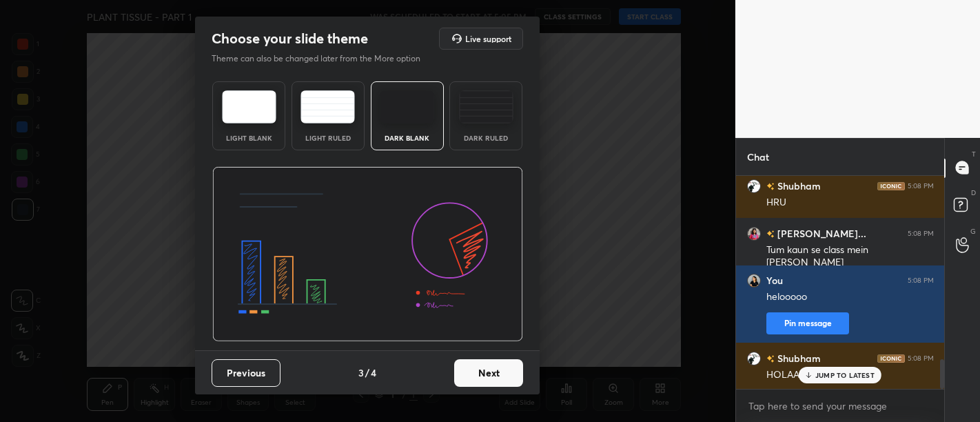 Image resolution: width=980 pixels, height=422 pixels. What do you see at coordinates (974, 154) in the screenshot?
I see `p: T` at bounding box center [974, 154].